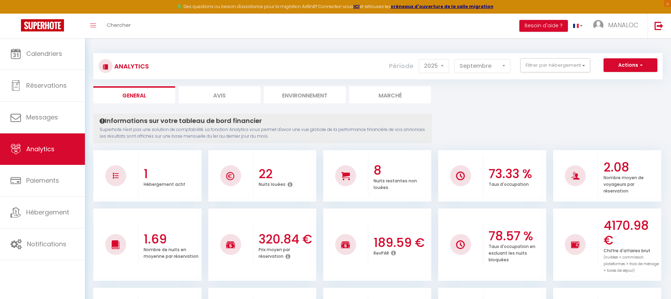 The image size is (671, 299). Describe the element at coordinates (305, 95) in the screenshot. I see `li: Environnement` at that location.